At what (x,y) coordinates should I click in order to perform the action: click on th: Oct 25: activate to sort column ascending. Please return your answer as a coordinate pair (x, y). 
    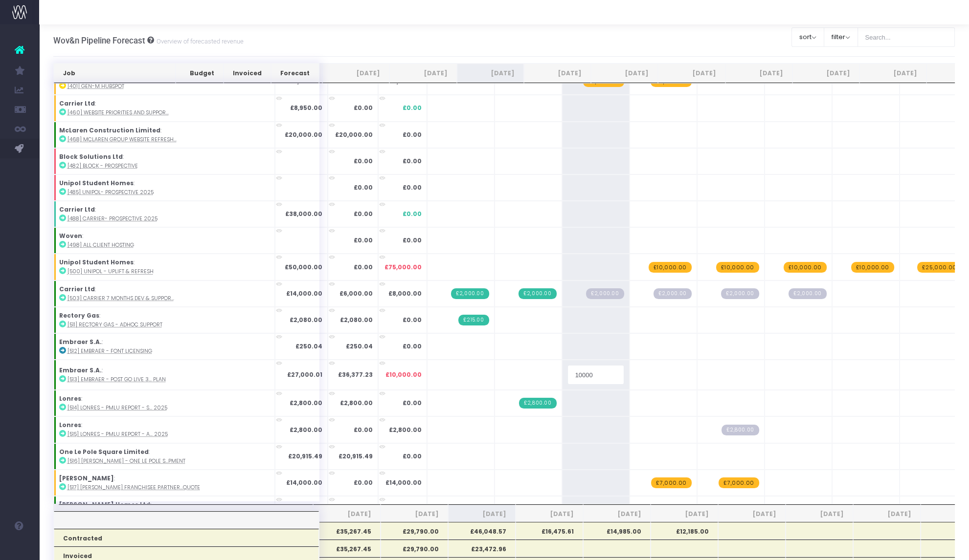
    Looking at the image, I should click on (624, 73).